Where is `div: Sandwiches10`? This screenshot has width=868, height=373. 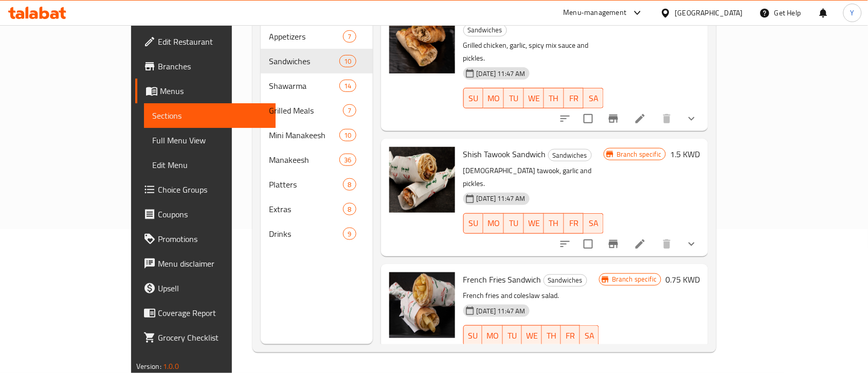
div: Sandwiches10 is located at coordinates (317, 61).